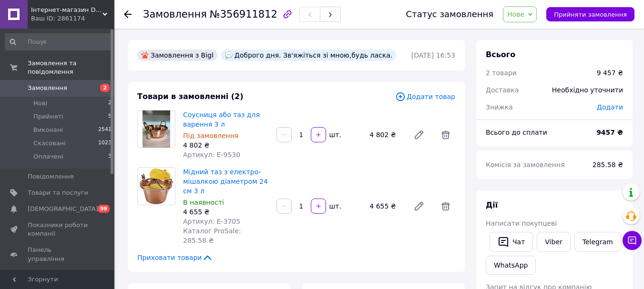 This screenshot has height=289, width=644. What do you see at coordinates (58, 42) in the screenshot?
I see `input: Пошук` at bounding box center [58, 42].